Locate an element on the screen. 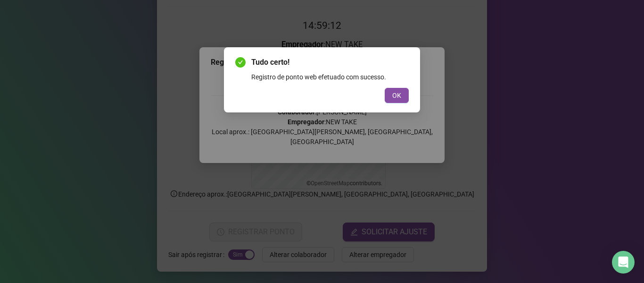 The height and width of the screenshot is (283, 644). div: Open Intercom Messenger is located at coordinates (623, 262).